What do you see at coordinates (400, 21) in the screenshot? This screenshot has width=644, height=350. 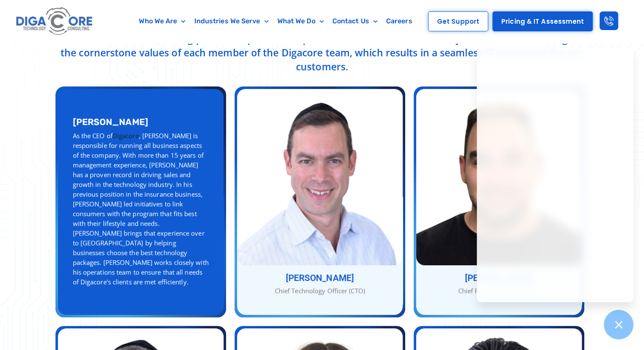 I see `a: Careers` at bounding box center [400, 21].